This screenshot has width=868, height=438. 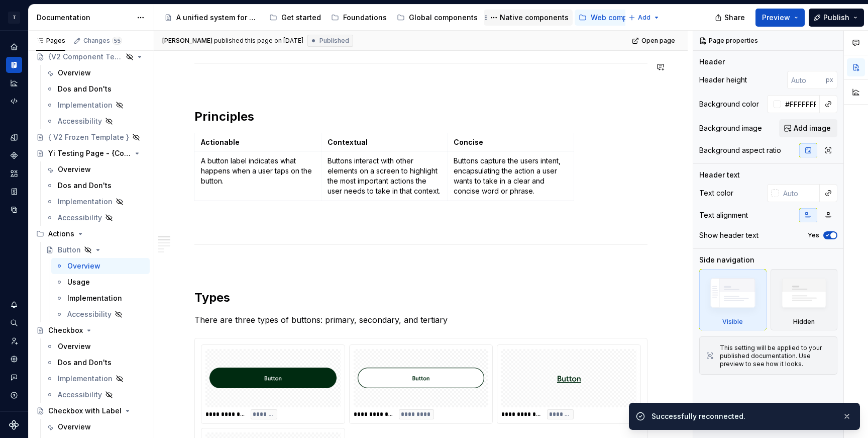 What do you see at coordinates (14, 210) in the screenshot?
I see `div: Data sources` at bounding box center [14, 210].